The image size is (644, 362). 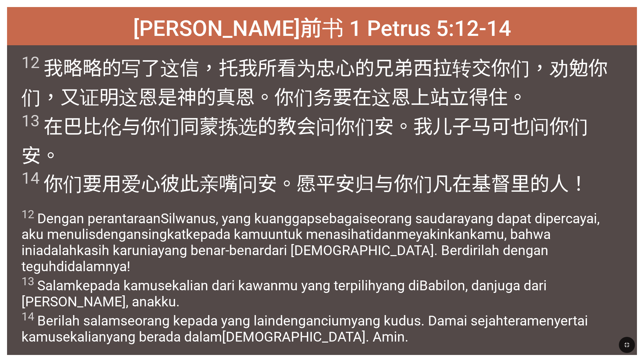 What do you see at coordinates (322, 125) in the screenshot?
I see `span: 我略略的` at bounding box center [322, 125].